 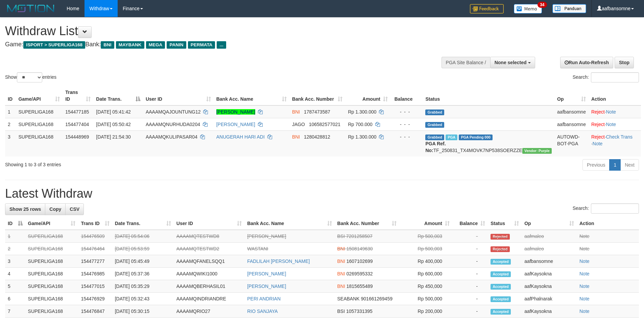 What do you see at coordinates (486, 9) in the screenshot?
I see `img: Feedback.jpg` at bounding box center [486, 9].